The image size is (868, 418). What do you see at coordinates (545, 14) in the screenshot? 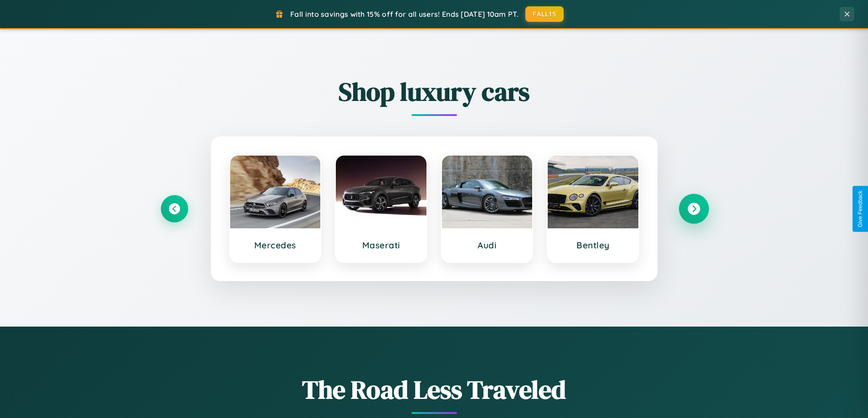
I see `button: FALL15` at bounding box center [545, 14].